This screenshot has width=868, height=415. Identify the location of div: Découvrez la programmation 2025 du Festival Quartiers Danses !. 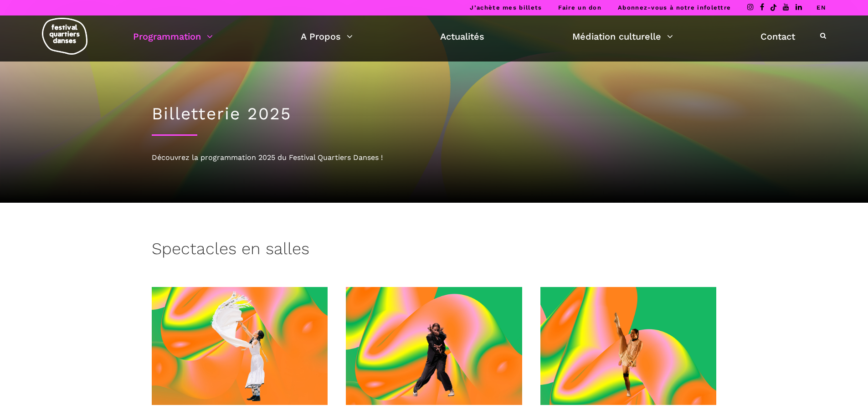
(434, 158).